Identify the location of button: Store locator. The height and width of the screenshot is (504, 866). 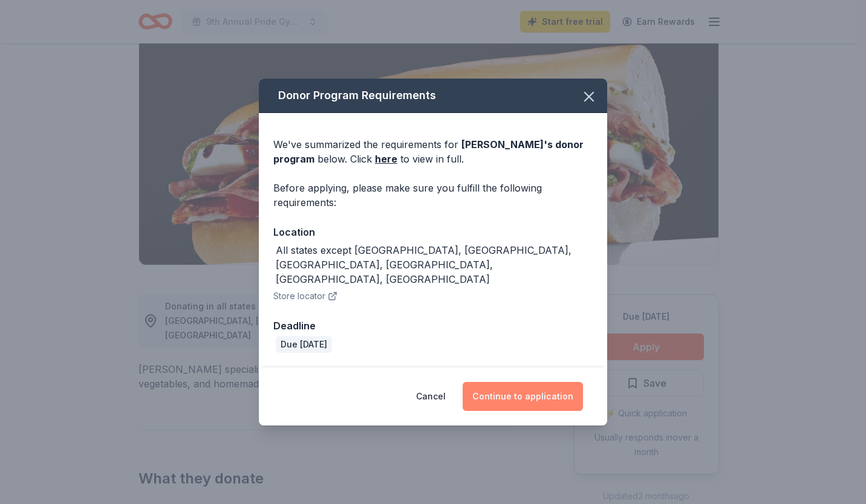
(306, 296).